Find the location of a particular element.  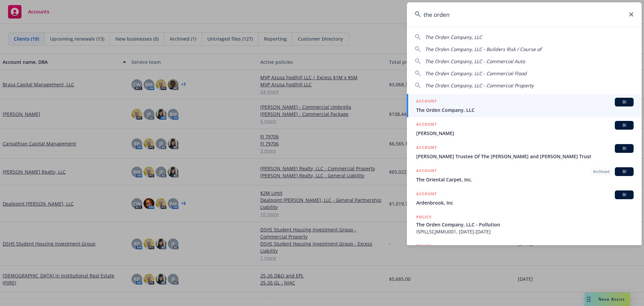

a: ACCOUNTArchivedBIThe Oriental Carpet, Inc. is located at coordinates (524, 175).